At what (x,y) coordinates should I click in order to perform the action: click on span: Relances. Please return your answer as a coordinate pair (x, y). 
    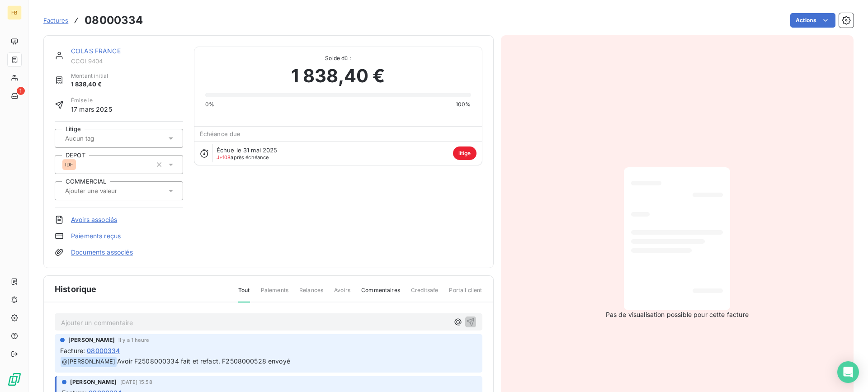
    Looking at the image, I should click on (311, 294).